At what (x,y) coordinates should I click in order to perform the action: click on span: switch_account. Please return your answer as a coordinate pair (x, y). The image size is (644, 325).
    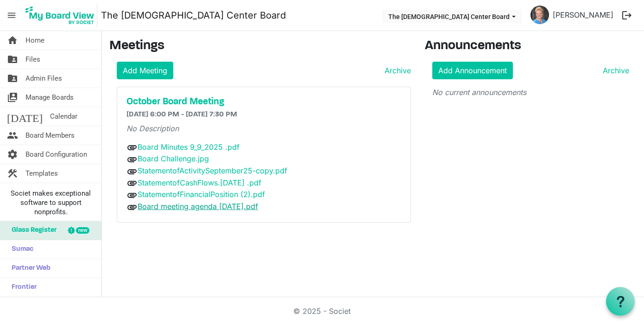
    Looking at the image, I should click on (12, 97).